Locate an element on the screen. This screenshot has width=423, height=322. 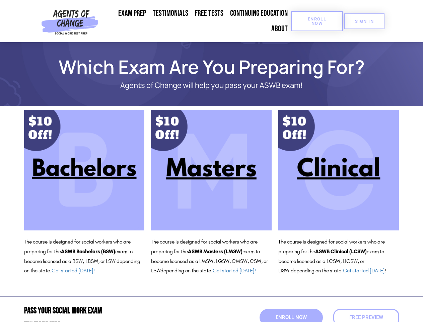
span: Free Preview is located at coordinates (366, 317).